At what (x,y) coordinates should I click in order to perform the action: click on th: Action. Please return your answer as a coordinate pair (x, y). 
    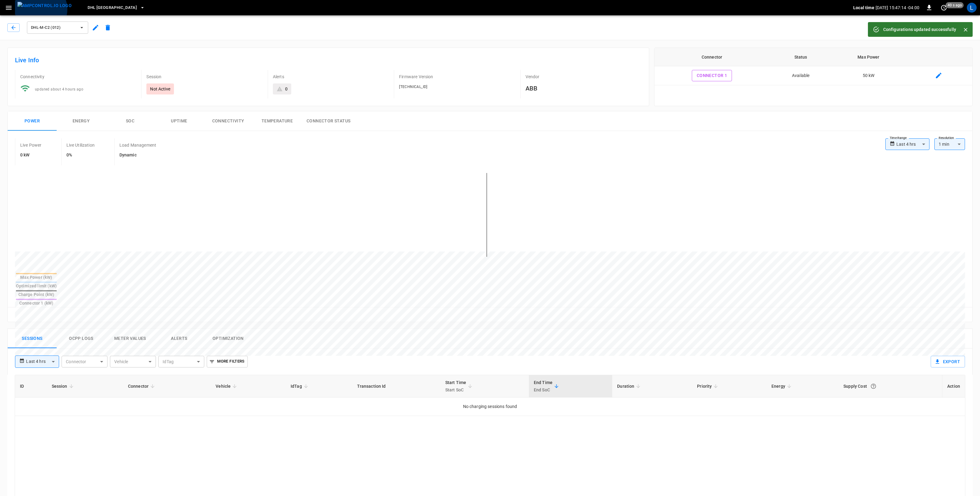
    Looking at the image, I should click on (954, 386).